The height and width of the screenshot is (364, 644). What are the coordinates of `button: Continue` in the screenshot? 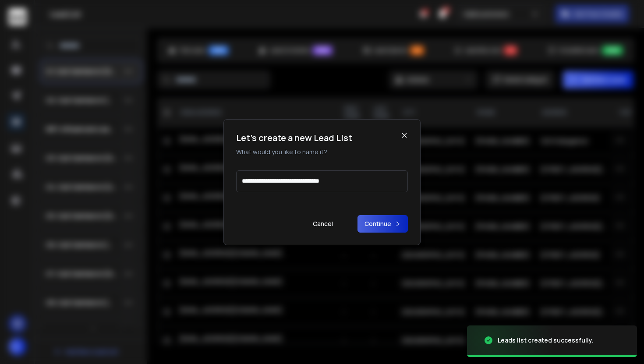 It's located at (382, 224).